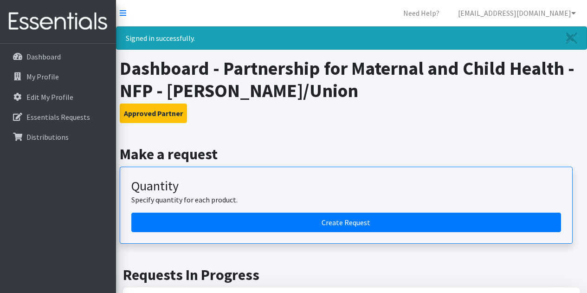  I want to click on h3: Quantity, so click(346, 186).